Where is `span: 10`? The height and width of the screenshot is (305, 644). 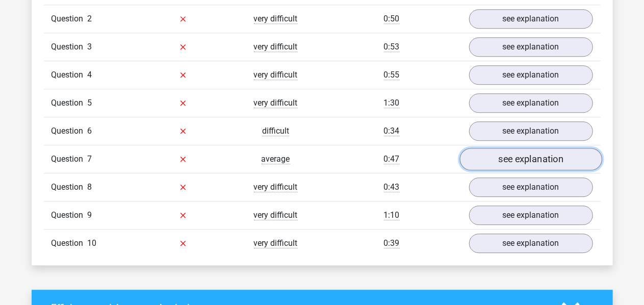 span: 10 is located at coordinates (92, 243).